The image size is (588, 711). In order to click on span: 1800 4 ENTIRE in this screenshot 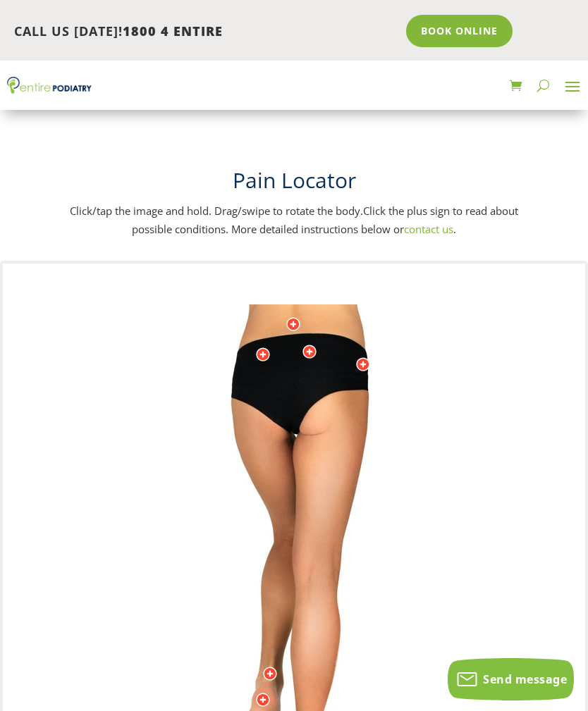, I will do `click(173, 31)`.